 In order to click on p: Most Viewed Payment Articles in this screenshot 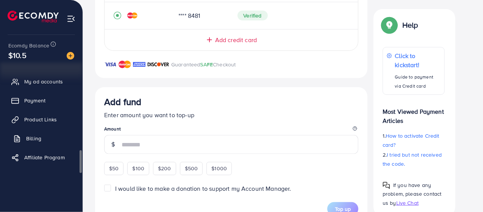, I will do `click(413, 113)`.